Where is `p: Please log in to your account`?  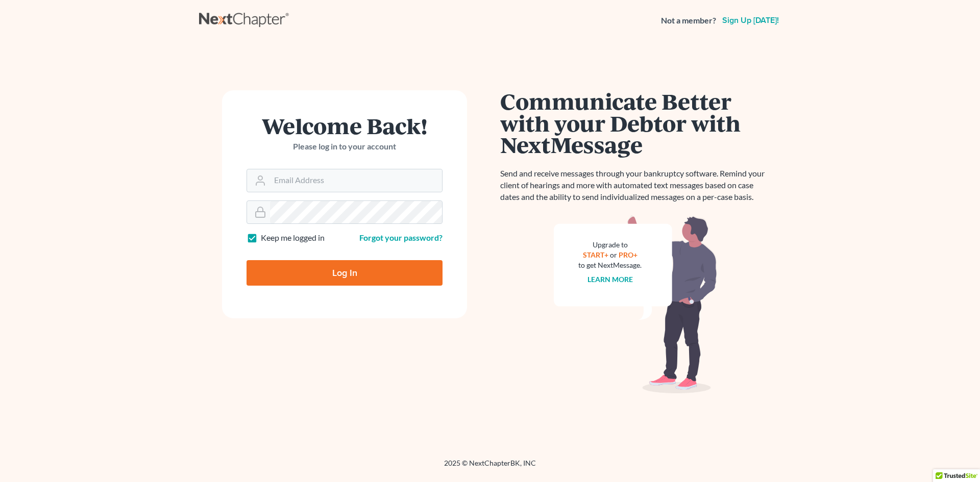 p: Please log in to your account is located at coordinates (344, 147).